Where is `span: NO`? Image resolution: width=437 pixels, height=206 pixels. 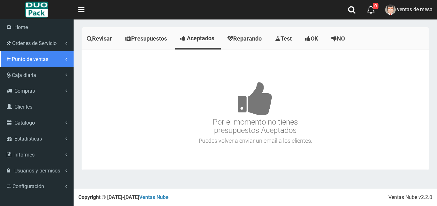
span: NO is located at coordinates (341, 38).